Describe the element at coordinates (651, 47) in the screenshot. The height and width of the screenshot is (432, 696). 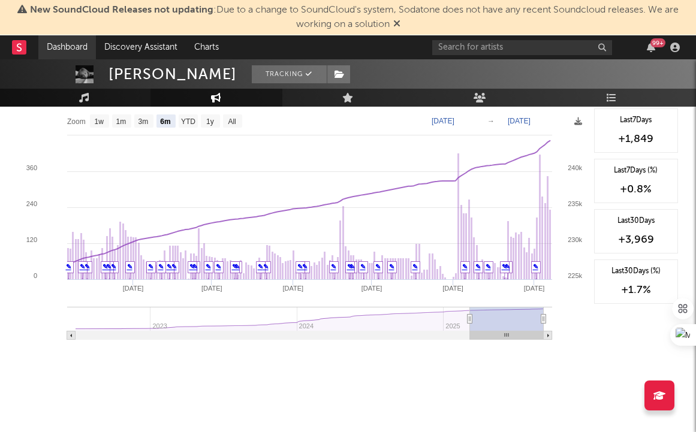
I see `button: 99+` at that location.